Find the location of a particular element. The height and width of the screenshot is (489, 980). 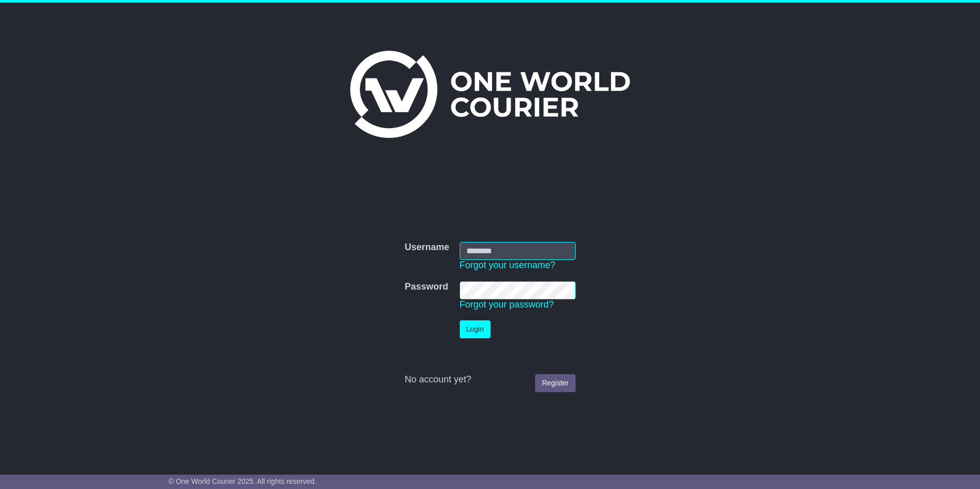

div: No account yet? is located at coordinates (490, 380).